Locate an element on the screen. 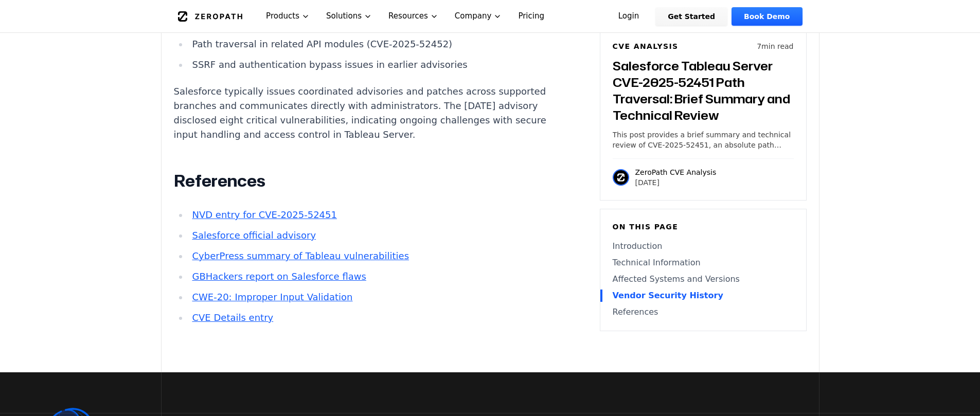  h3: Salesforce Tableau Server CVE-2025-52451 Path Traversal: Brief Summary and Technical Review is located at coordinates (703, 91).